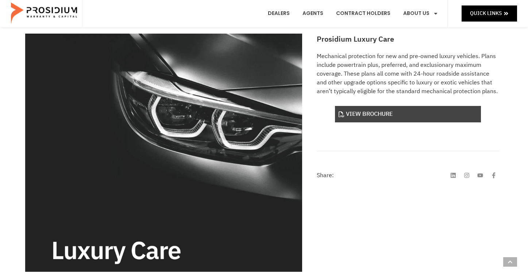 The image size is (528, 278). What do you see at coordinates (486, 13) in the screenshot?
I see `span: Quick Links` at bounding box center [486, 13].